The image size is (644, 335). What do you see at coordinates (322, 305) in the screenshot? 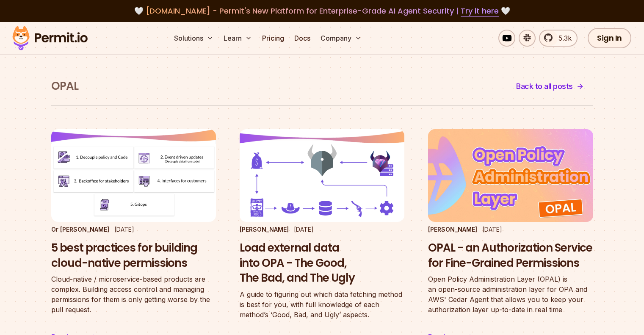
I see `p: A guide to figuring out which data fetching method is best for you, with full knowledge of each m...` at bounding box center [322, 305].